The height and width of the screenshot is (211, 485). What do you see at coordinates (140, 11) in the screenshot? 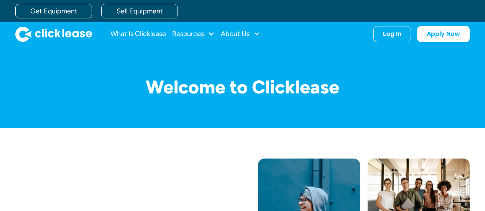
I see `a: Sell Equipment` at bounding box center [140, 11].